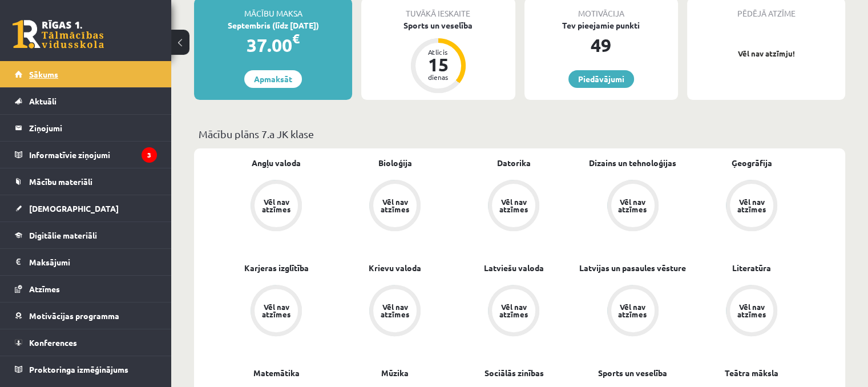 The image size is (868, 387). I want to click on a: Karjeras izglītība, so click(276, 268).